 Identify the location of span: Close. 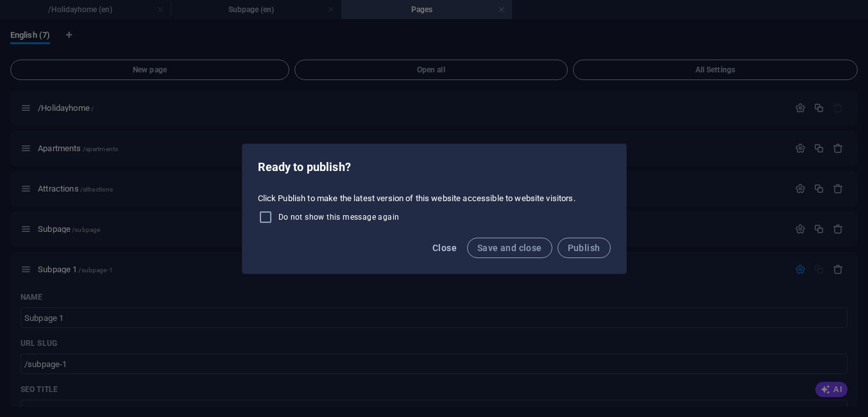
(445, 248).